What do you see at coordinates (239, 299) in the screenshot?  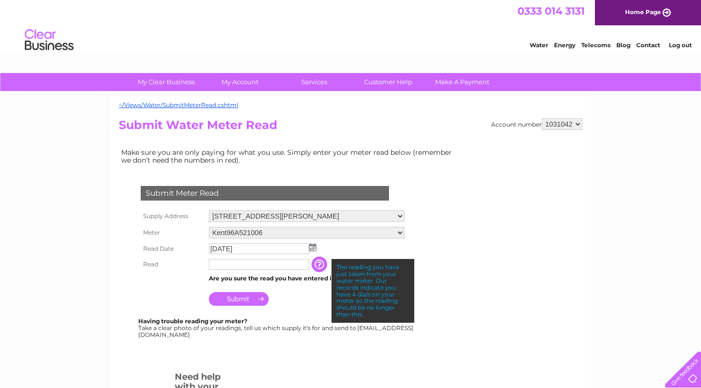 I see `input: Submit` at bounding box center [239, 299].